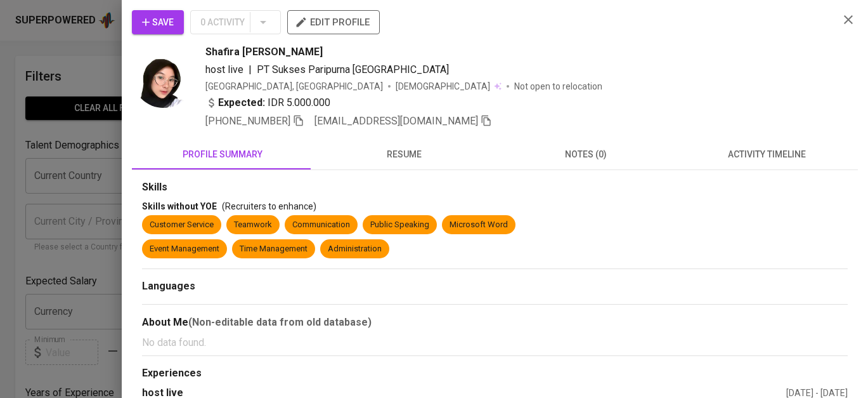 Image resolution: width=868 pixels, height=398 pixels. What do you see at coordinates (494, 286) in the screenshot?
I see `div: Languages` at bounding box center [494, 286].